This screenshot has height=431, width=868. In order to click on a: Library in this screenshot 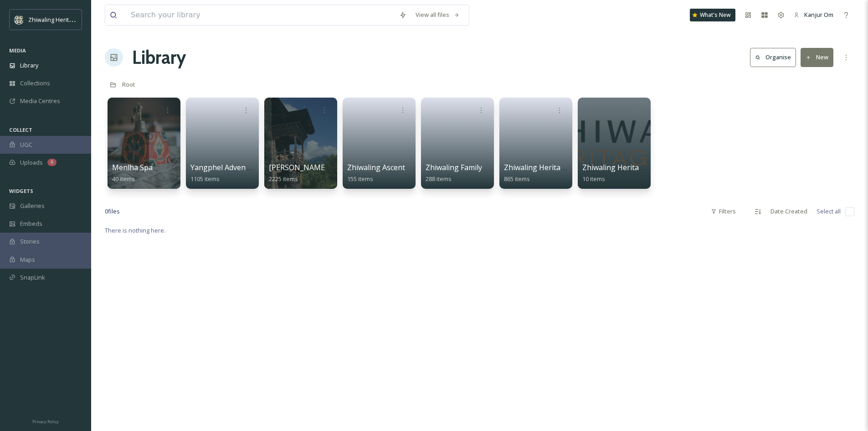, I will do `click(159, 58)`.